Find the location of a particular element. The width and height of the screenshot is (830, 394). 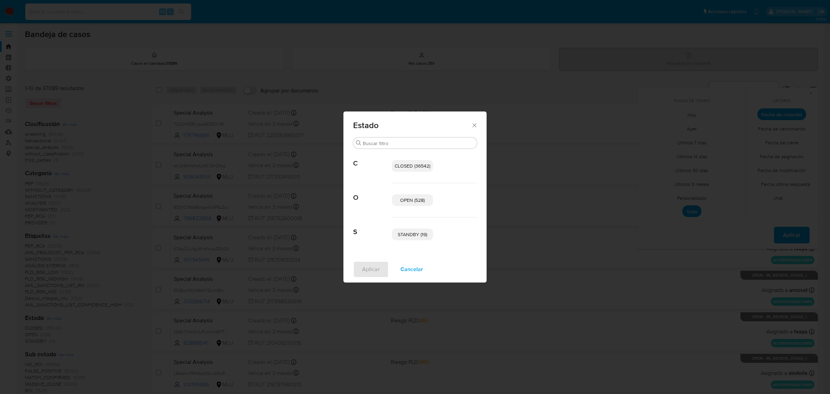

div: STANDBY (19) is located at coordinates (412, 234).